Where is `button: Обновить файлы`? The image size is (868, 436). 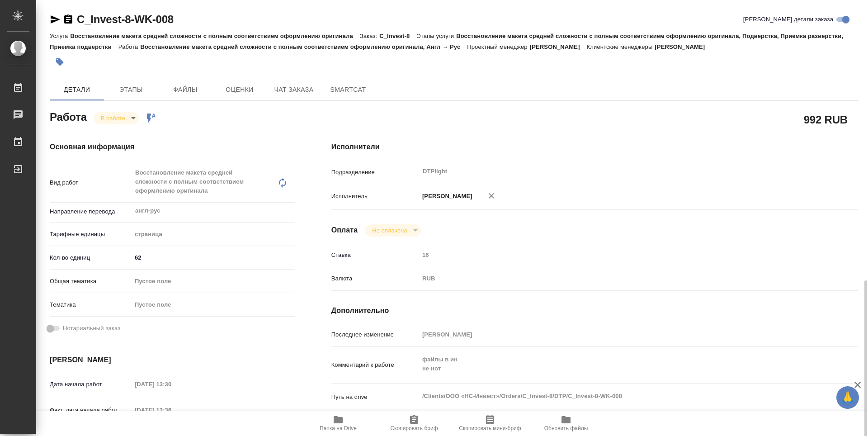
button: Обновить файлы is located at coordinates (566, 424).